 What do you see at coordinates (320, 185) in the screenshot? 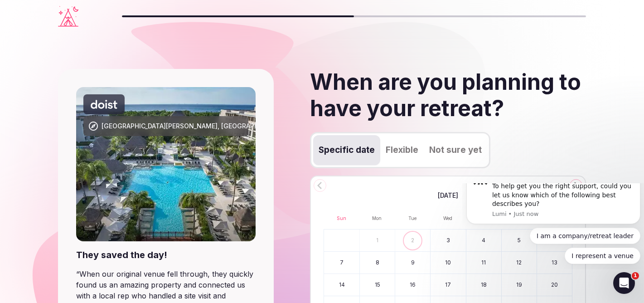
I see `button: Go to the Previous Month` at bounding box center [320, 185].